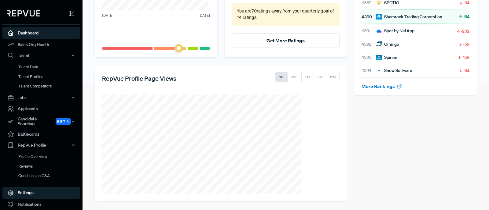  Describe the element at coordinates (41, 33) in the screenshot. I see `a: Dashboard` at that location.